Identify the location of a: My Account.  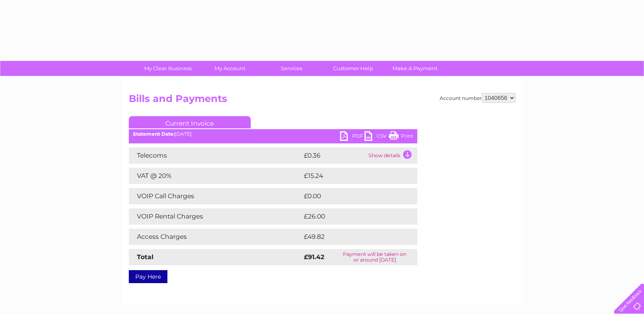
(229, 69).